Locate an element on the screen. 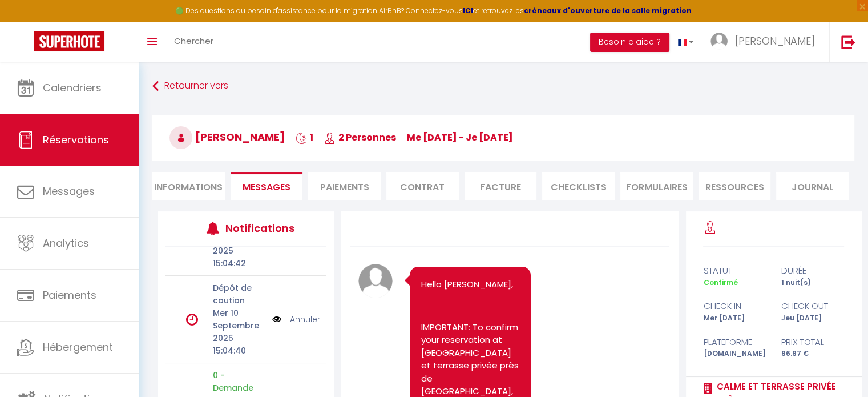 Image resolution: width=868 pixels, height=397 pixels. div: statut is located at coordinates (735, 271).